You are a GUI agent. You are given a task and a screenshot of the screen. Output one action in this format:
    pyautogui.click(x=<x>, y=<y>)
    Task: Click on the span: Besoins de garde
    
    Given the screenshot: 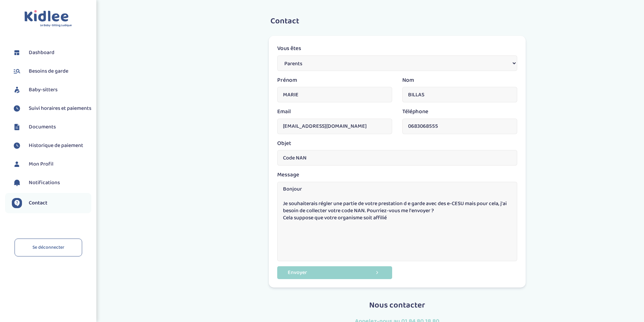 What is the action you would take?
    pyautogui.click(x=48, y=71)
    